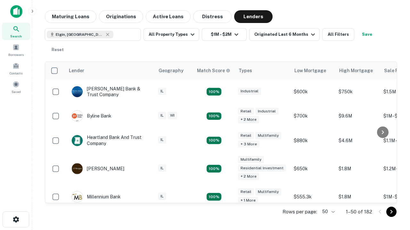  Describe the element at coordinates (245, 71) in the screenshot. I see `div: Types` at that location.